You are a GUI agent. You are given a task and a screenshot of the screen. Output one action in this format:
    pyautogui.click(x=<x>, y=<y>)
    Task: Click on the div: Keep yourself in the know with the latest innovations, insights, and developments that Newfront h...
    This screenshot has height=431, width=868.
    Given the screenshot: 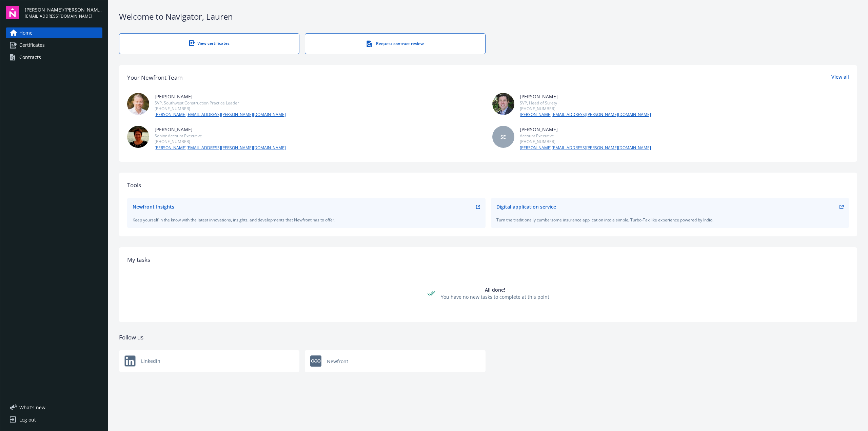 What is the action you would take?
    pyautogui.click(x=306, y=219)
    